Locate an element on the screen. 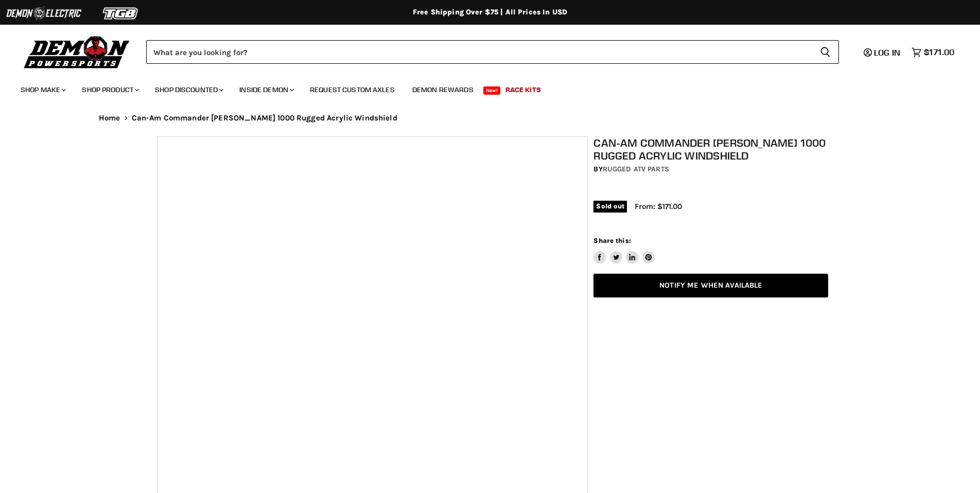 Image resolution: width=980 pixels, height=493 pixels. a: $171.00 is located at coordinates (933, 52).